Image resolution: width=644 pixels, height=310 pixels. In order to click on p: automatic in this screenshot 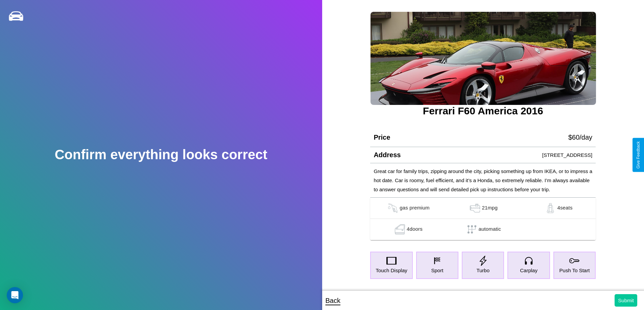, I will do `click(490, 230)`.